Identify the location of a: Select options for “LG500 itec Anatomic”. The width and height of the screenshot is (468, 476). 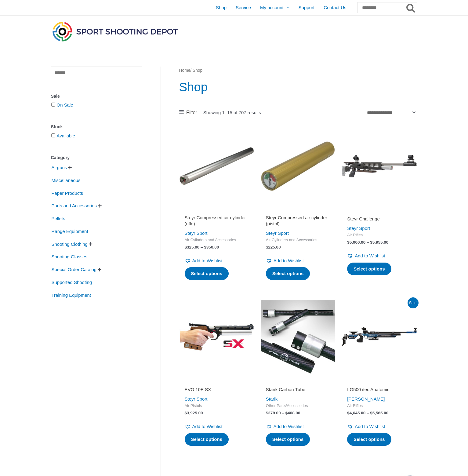
(369, 439).